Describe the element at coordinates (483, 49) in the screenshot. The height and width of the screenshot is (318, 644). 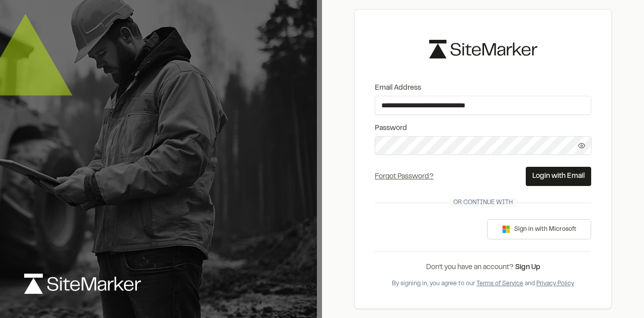
I see `img: logo-black-rebrand.svg` at that location.